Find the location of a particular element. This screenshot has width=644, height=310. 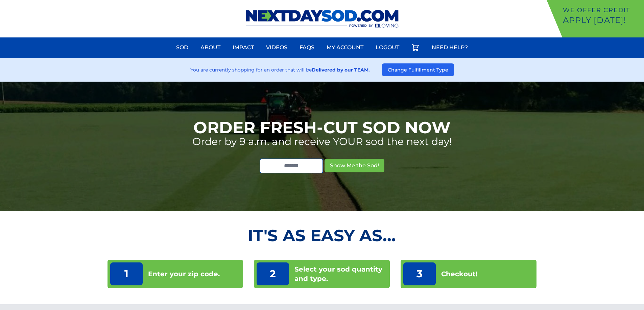

a: My Account is located at coordinates (345, 47).